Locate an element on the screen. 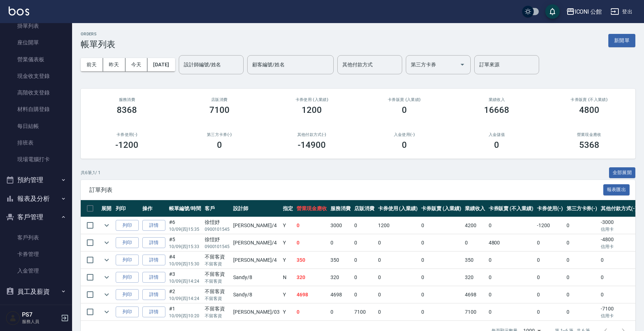 Image resolution: width=644 pixels, height=331 pixels. a: 掛單列表 is located at coordinates (36, 26).